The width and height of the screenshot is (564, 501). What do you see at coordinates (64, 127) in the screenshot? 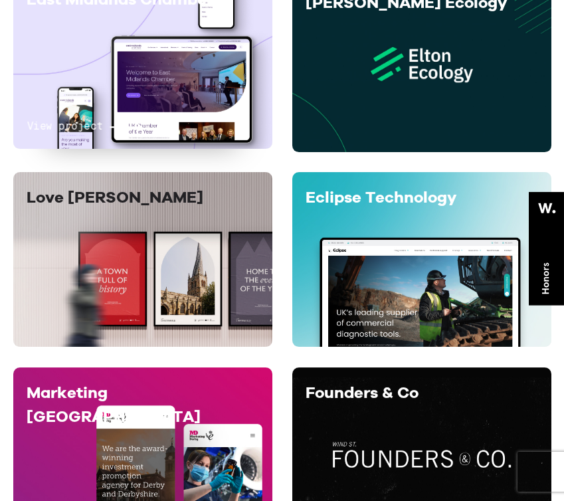
I see `span: View project` at bounding box center [64, 127].